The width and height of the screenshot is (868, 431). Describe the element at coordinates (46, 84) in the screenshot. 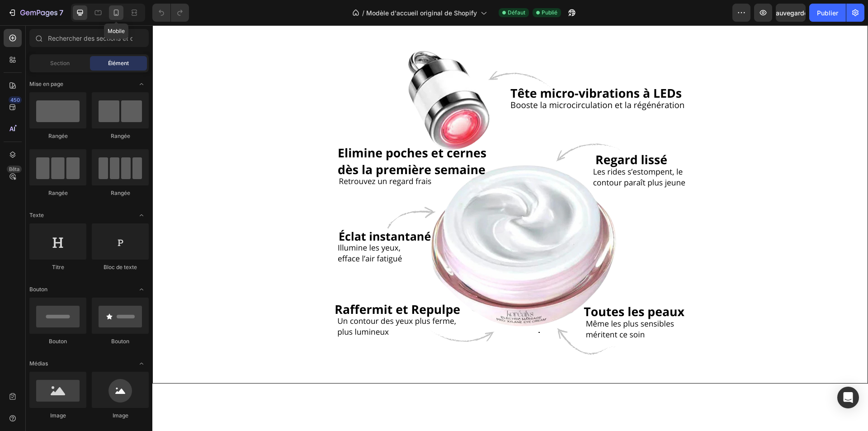

I see `font: Mise en page` at that location.